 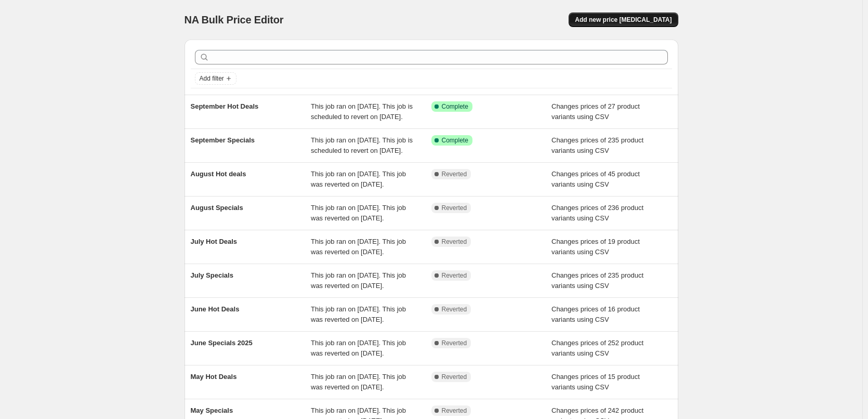 I want to click on span: June Specials 2025, so click(x=222, y=343).